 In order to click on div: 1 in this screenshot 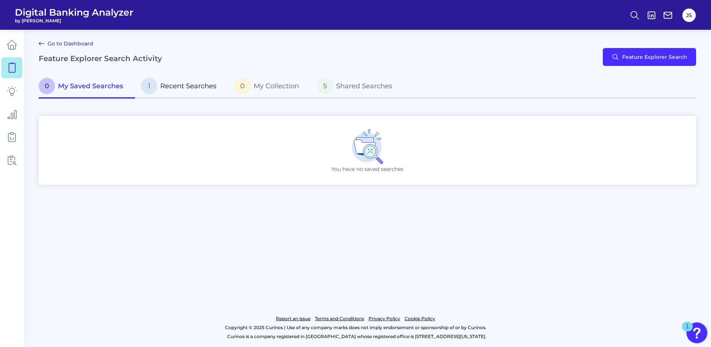, I will do `click(687, 331)`.